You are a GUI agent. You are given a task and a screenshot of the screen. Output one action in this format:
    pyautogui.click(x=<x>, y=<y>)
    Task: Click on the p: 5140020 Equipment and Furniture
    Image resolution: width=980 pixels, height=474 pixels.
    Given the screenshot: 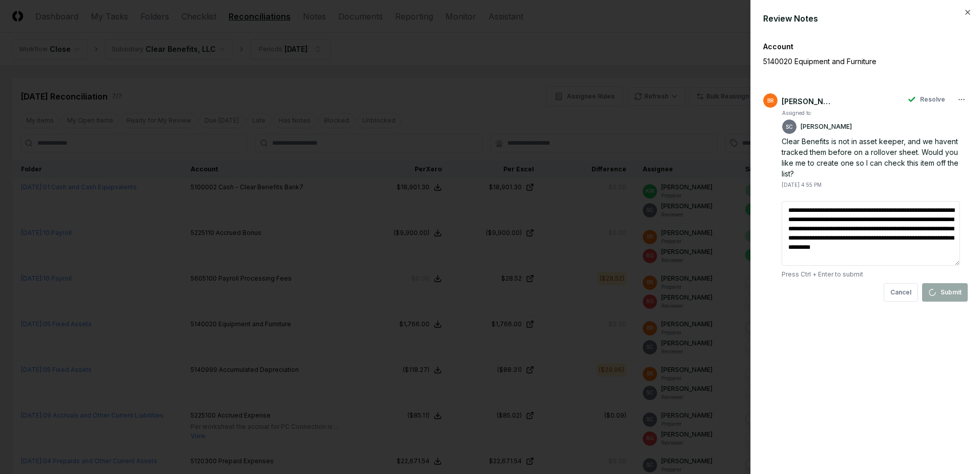 What is the action you would take?
    pyautogui.click(x=848, y=61)
    